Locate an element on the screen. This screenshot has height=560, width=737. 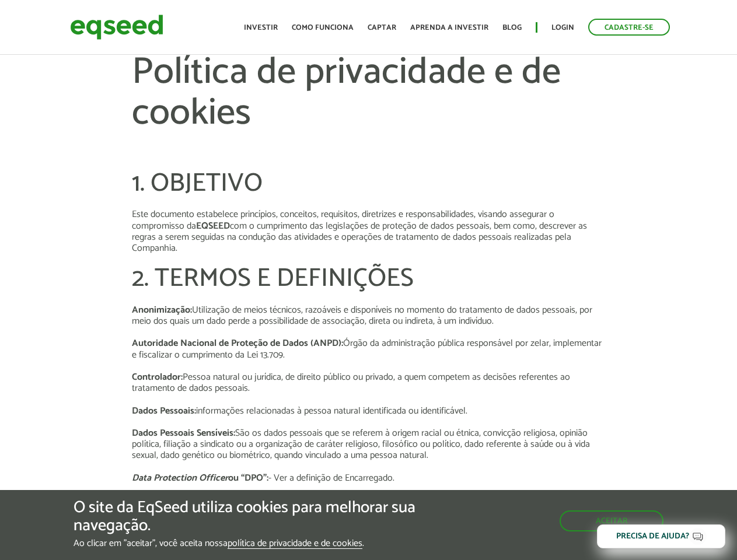
h5: O site da EqSeed utiliza cookies para melhorar sua navegação. is located at coordinates (250, 517).